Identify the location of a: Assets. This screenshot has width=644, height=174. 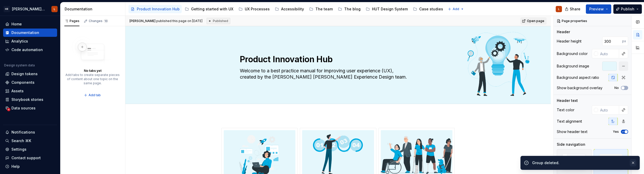
(30, 91).